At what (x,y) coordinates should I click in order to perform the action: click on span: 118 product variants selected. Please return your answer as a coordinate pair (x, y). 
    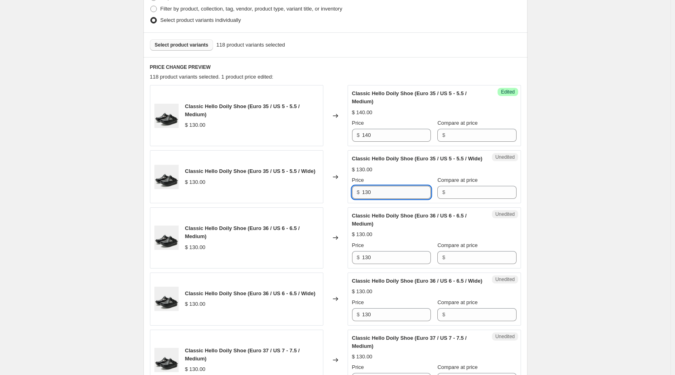
    Looking at the image, I should click on (251, 45).